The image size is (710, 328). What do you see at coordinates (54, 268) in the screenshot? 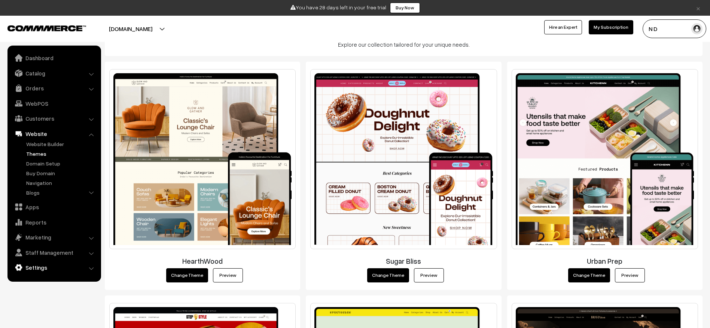
I see `a: Settings` at bounding box center [54, 268].